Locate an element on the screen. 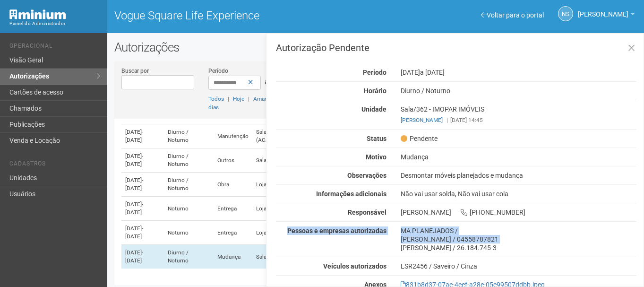  h2: Autorizações is located at coordinates (376, 47).